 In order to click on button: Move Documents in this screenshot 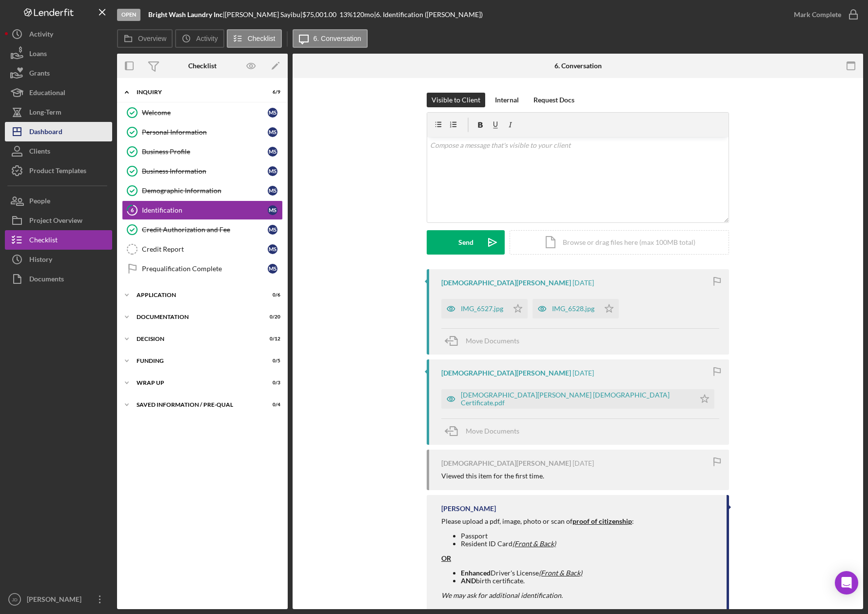, I will do `click(485, 341)`.